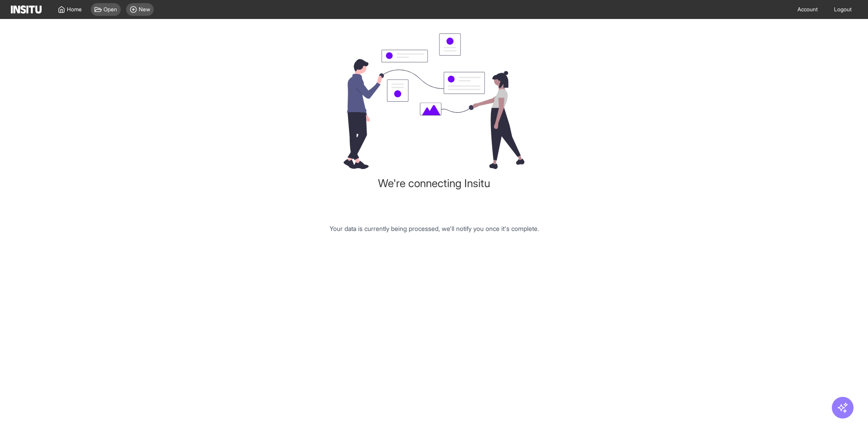  Describe the element at coordinates (144, 9) in the screenshot. I see `span: New` at that location.